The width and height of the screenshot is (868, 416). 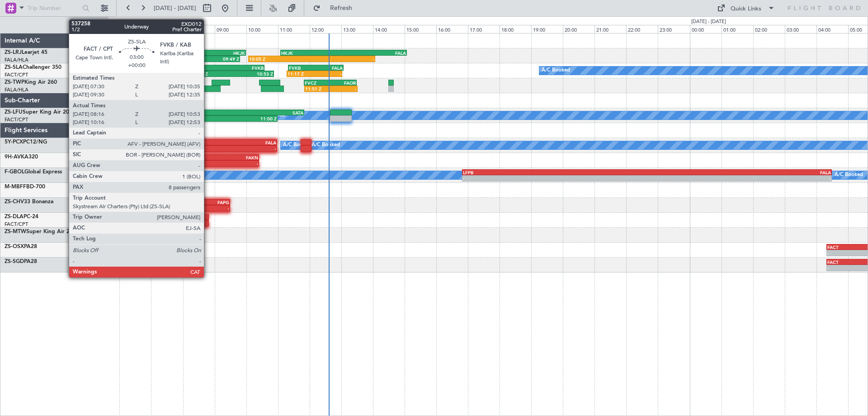 What do you see at coordinates (769, 29) in the screenshot?
I see `div: 02:00` at bounding box center [769, 29].